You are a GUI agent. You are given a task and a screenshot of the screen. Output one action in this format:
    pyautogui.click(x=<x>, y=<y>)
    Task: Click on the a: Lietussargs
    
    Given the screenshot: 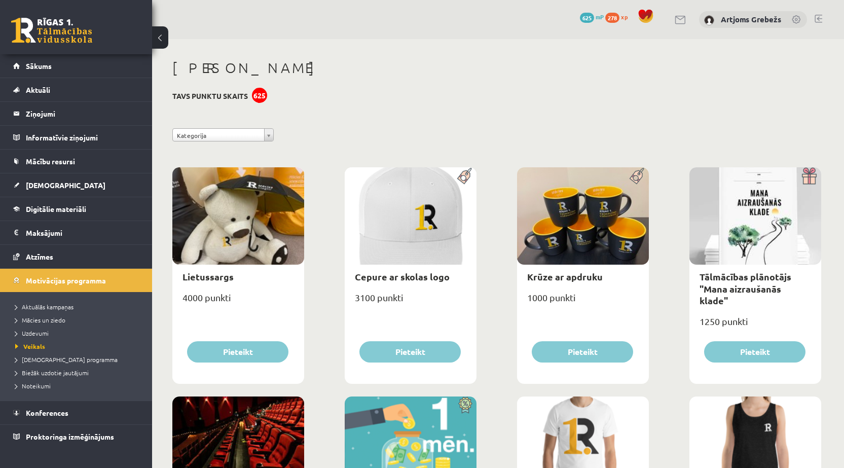 What is the action you would take?
    pyautogui.click(x=208, y=276)
    